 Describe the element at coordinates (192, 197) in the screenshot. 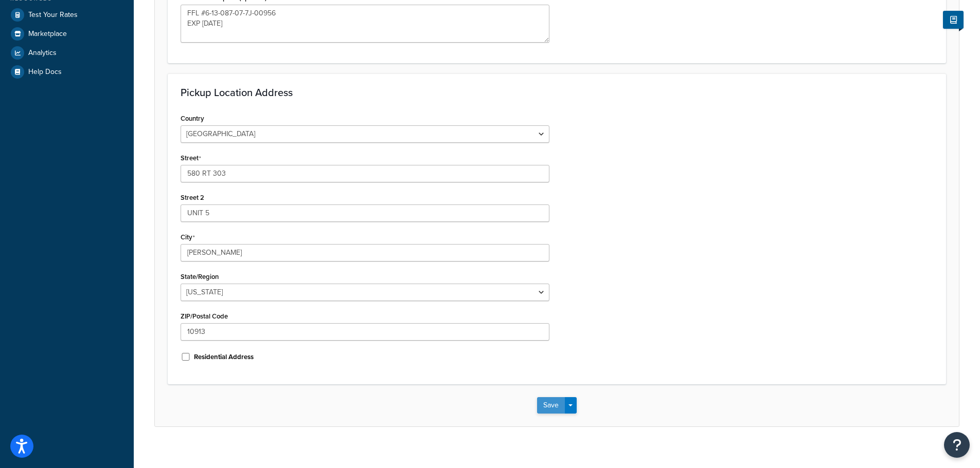

I see `label: Street 2` at that location.